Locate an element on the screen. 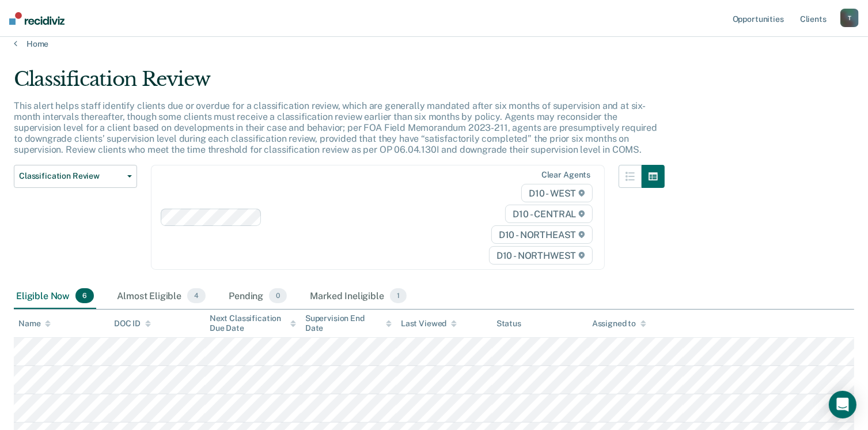 Image resolution: width=868 pixels, height=430 pixels. span: D10 - NORTHEAST is located at coordinates (542, 235).